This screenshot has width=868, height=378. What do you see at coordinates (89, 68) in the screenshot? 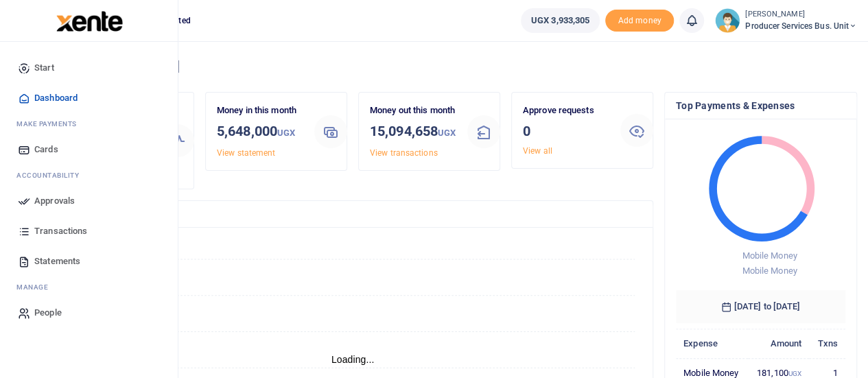
I see `a: Start` at bounding box center [89, 68].